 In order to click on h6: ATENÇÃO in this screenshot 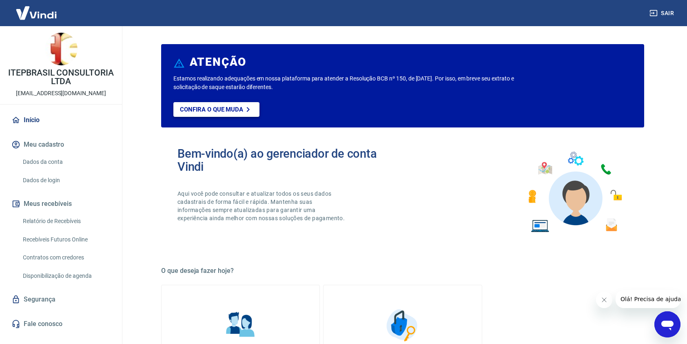, I will do `click(218, 62)`.